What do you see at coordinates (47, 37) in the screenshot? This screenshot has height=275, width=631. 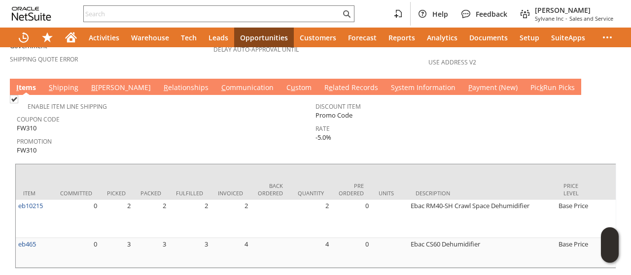 I see `svg: Shortcuts` at bounding box center [47, 37].